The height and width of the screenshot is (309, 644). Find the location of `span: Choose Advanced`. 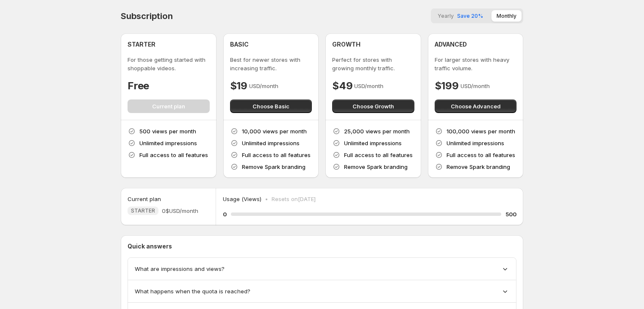

span: Choose Advanced is located at coordinates (475, 106).